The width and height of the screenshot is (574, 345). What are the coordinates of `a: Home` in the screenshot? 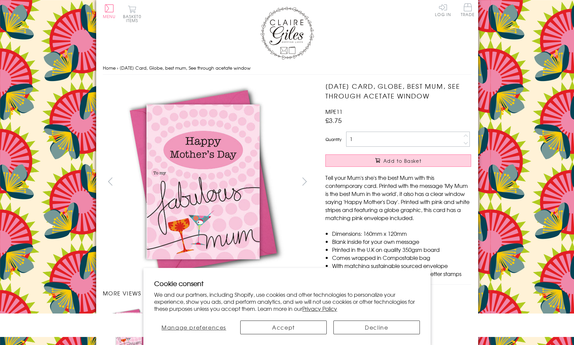 It's located at (109, 68).